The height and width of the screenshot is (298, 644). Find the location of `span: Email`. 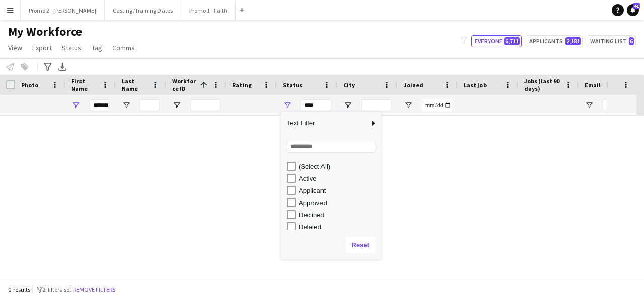

span: Email is located at coordinates (593, 85).